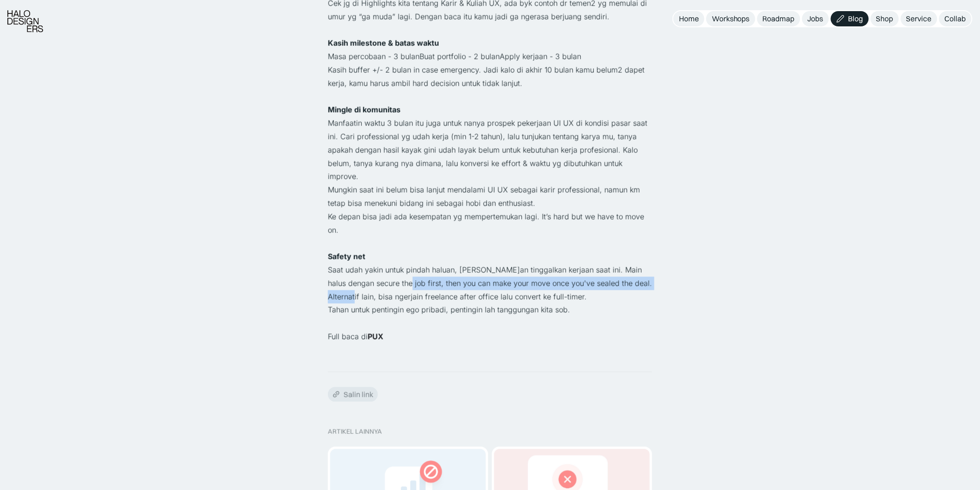  I want to click on div: Service, so click(919, 19).